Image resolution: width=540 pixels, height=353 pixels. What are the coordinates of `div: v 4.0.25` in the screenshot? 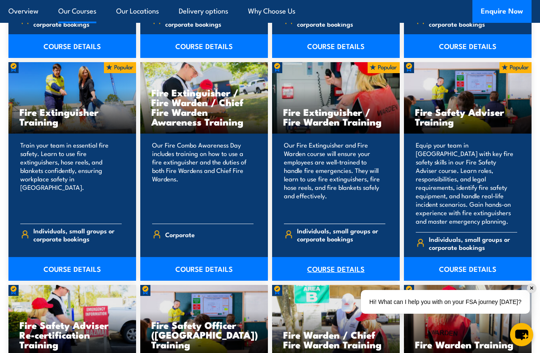 It's located at (33, 17).